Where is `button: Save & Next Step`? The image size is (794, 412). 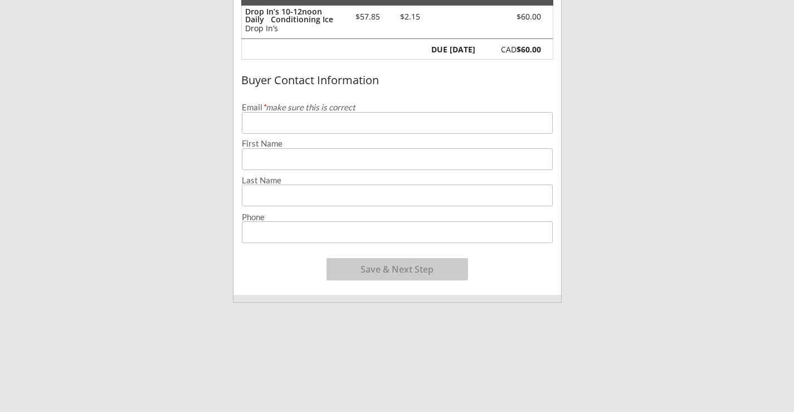
button: Save & Next Step is located at coordinates (397, 269).